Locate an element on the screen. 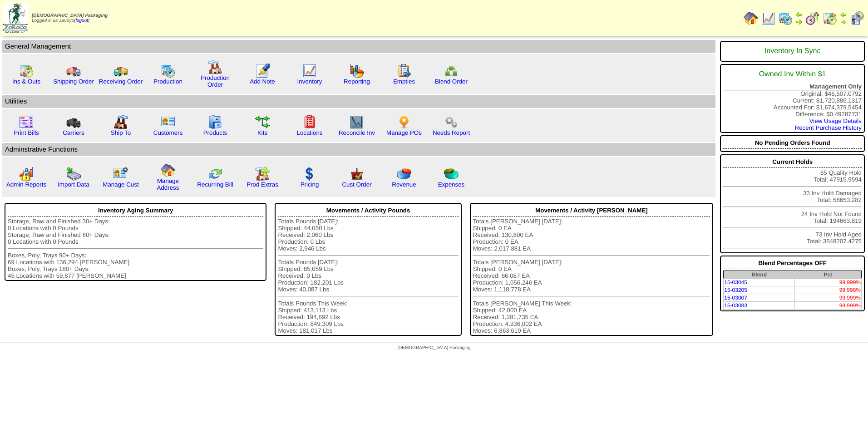 The width and height of the screenshot is (868, 433). td: Adminstrative Functions is located at coordinates (359, 150).